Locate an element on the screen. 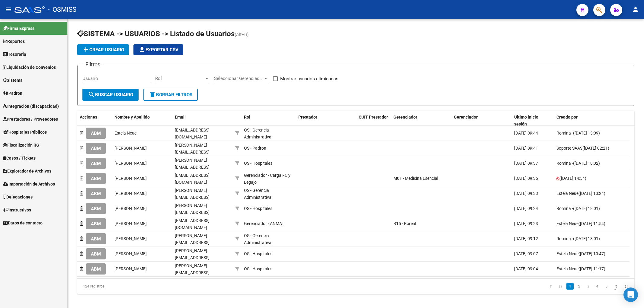  span: Integración (discapacidad) is located at coordinates (31, 106).